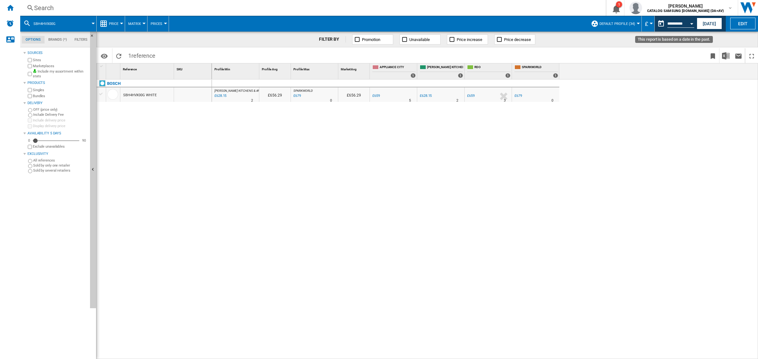  Describe the element at coordinates (617, 24) in the screenshot. I see `span: Default profile (34)` at that location.